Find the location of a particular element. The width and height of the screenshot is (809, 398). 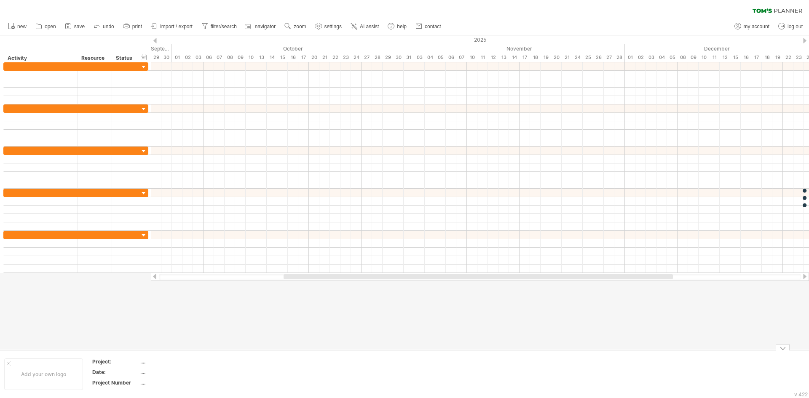

div: Friday, 3 October 2025 is located at coordinates (198, 57).